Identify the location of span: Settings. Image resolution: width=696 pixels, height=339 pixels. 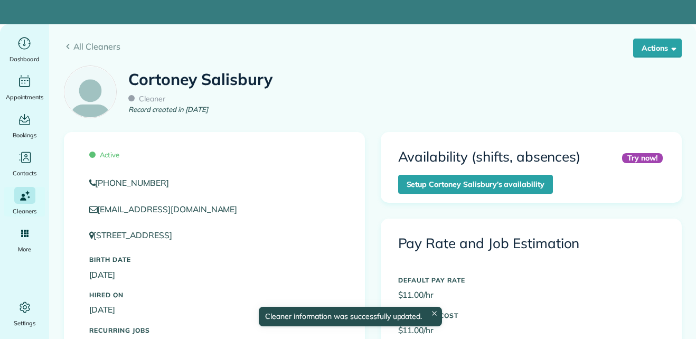
(25, 323).